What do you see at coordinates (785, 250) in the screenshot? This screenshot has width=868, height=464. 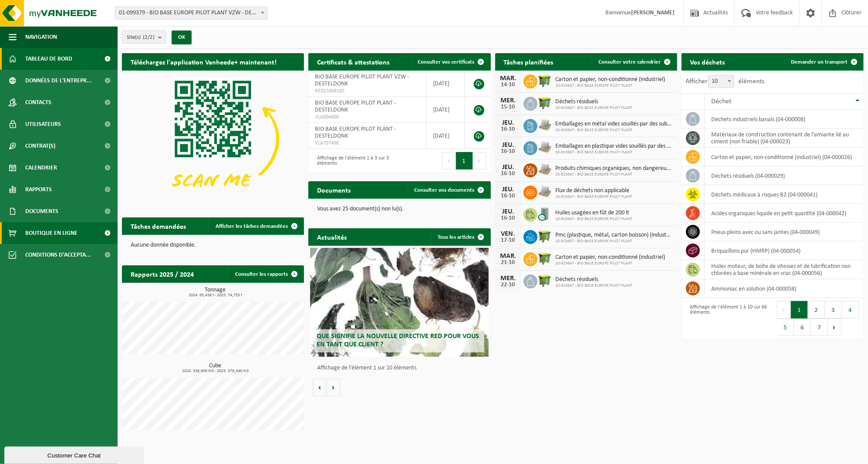 I see `td: briquaillons pur (HMRP) (04-000054)` at bounding box center [785, 250].